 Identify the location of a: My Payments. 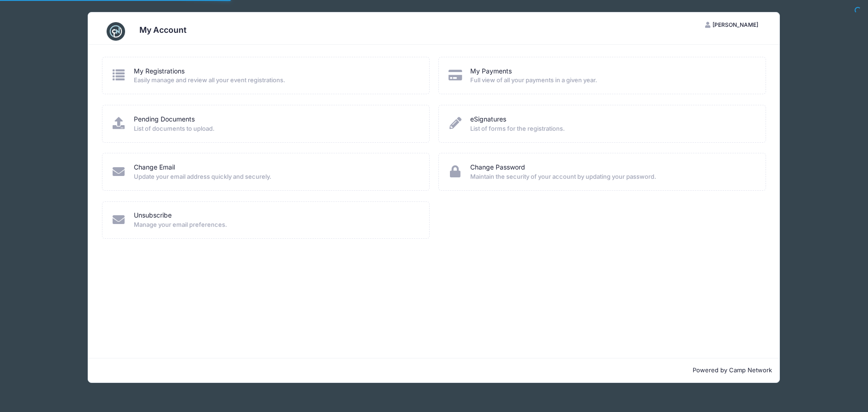
(491, 71).